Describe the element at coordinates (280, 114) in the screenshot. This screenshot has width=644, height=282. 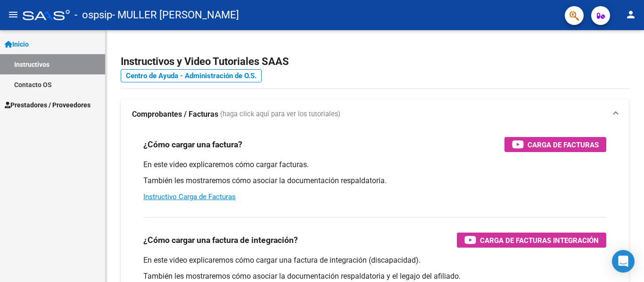
I see `span: (haga click aquí para ver los tutoriales)` at that location.